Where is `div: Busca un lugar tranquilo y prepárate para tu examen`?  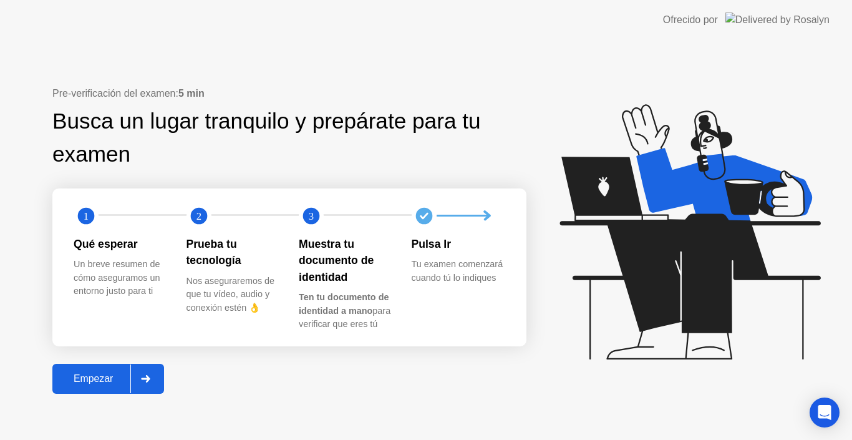 div: Busca un lugar tranquilo y prepárate para tu examen is located at coordinates (272, 138).